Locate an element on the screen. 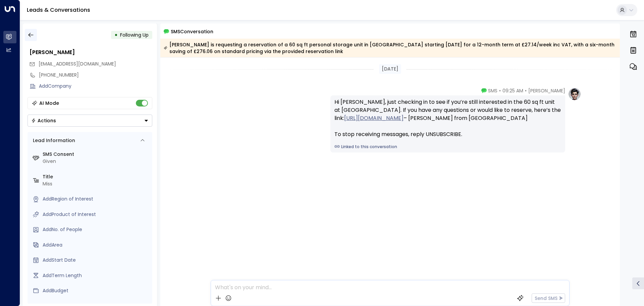  span: courtneylewis987@gmail.com is located at coordinates (77, 64).